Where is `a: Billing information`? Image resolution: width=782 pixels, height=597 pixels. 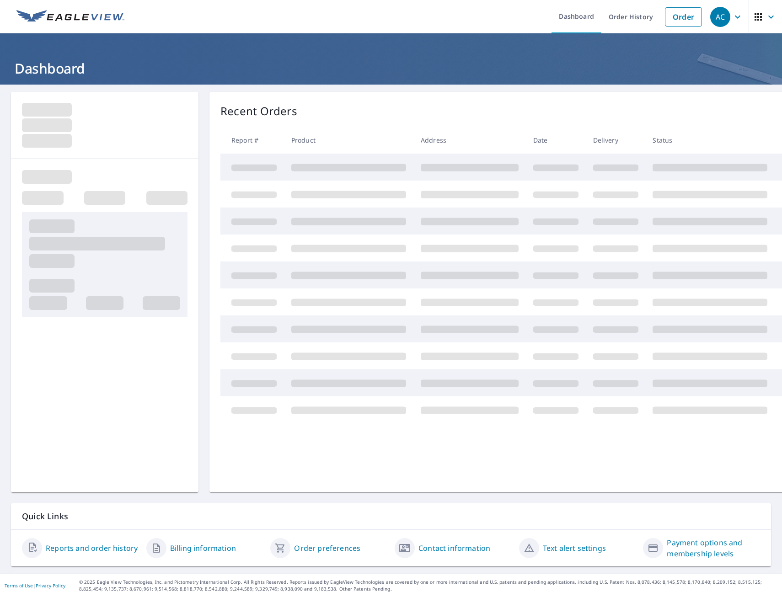
a: Billing information is located at coordinates (203, 548).